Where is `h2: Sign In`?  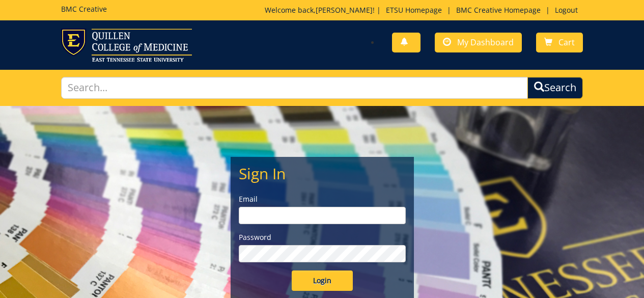
h2: Sign In is located at coordinates (323, 174).